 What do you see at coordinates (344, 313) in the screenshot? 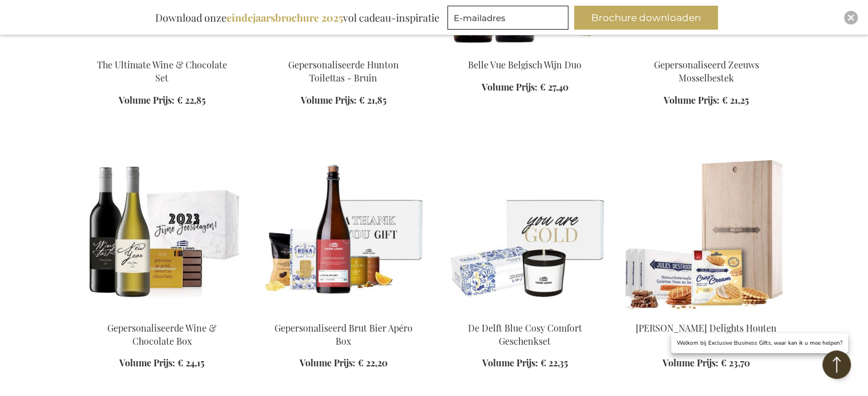
I see `a: Personalised Champagne Beer Apero Box` at bounding box center [344, 313].